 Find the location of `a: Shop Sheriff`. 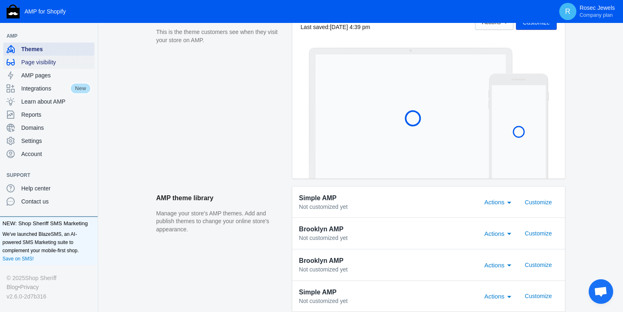

a: Shop Sheriff is located at coordinates (40, 278).